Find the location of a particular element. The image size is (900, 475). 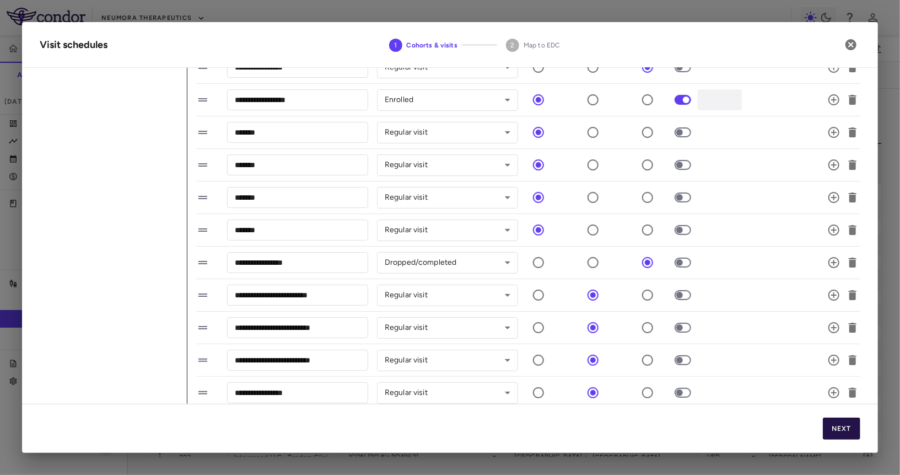

div: Dropped/completed is located at coordinates (448, 262).